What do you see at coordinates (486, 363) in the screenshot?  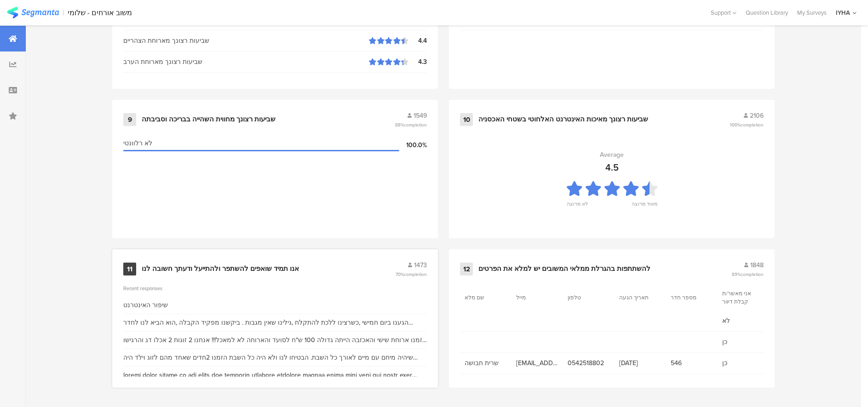 I see `span: שרית חבושה` at bounding box center [486, 363].